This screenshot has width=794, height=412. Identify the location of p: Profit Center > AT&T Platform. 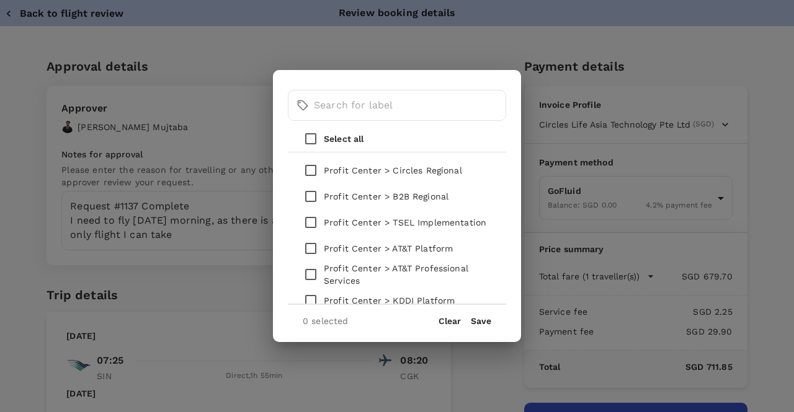
(388, 249).